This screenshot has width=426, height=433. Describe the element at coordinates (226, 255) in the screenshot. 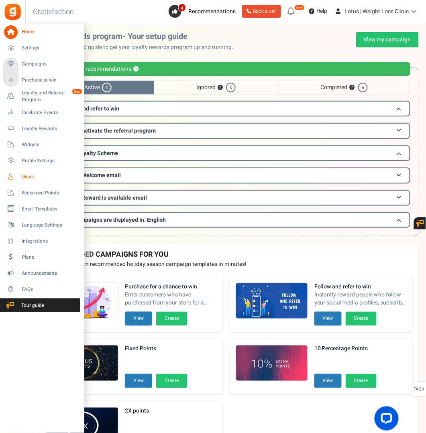

I see `h4: RECOMMENDED CAMPAIGNS FOR YOU` at that location.